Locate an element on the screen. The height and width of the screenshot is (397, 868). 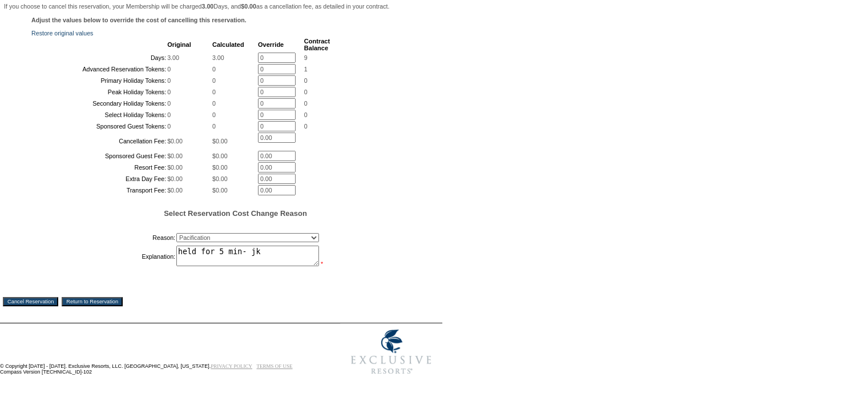
td: Select Holiday Tokens: is located at coordinates (99, 115).